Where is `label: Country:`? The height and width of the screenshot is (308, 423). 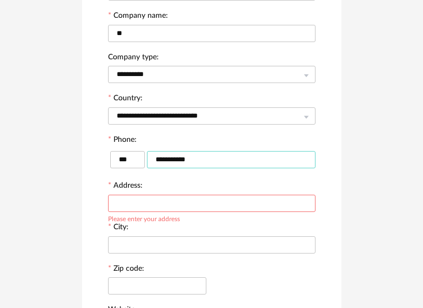
label: Country: is located at coordinates (125, 99).